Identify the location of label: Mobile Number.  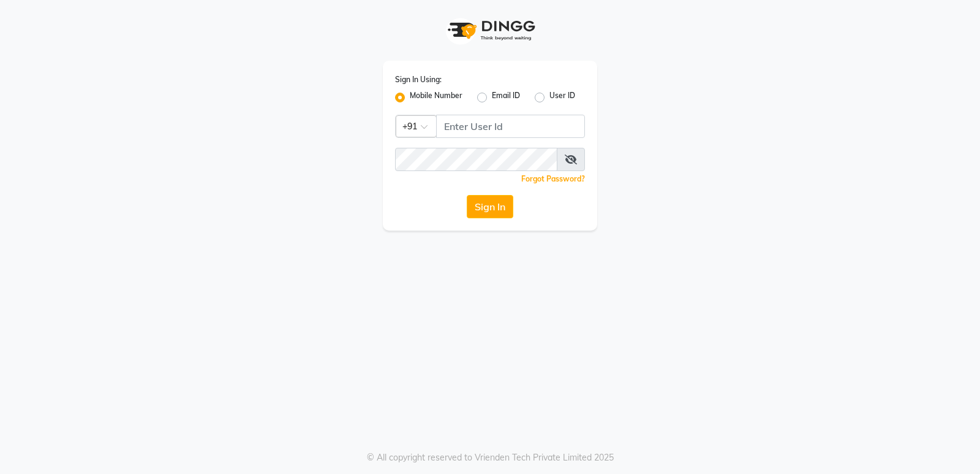
(436, 98).